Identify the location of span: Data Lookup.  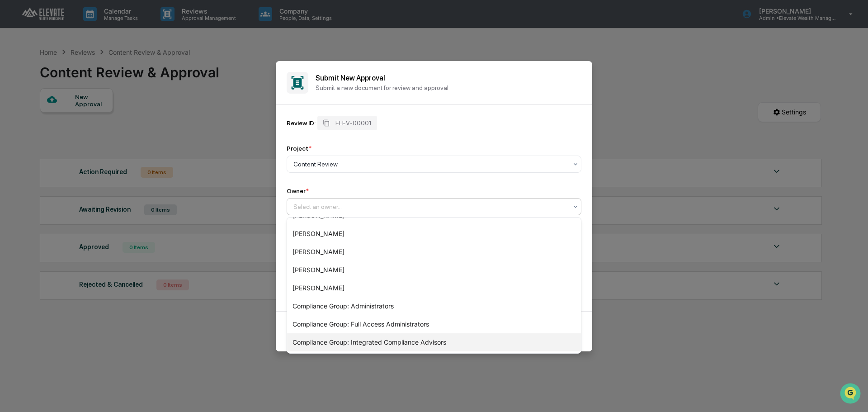
(37, 136).